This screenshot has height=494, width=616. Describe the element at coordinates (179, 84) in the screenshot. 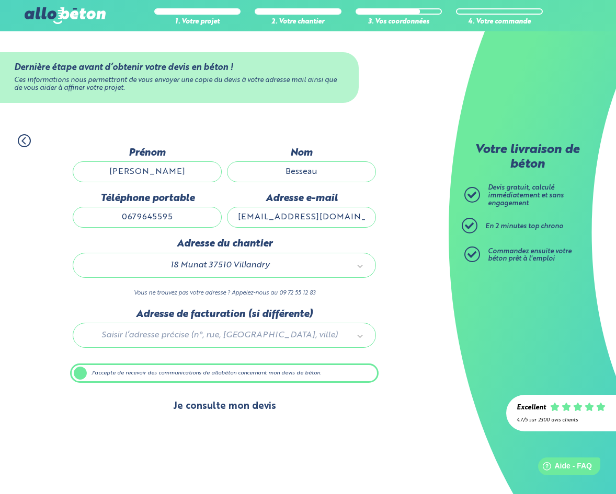

I see `div: Ces informations nous permettront de vous envoyer une copie du devis à votre adresse mail ainsi q...` at that location.